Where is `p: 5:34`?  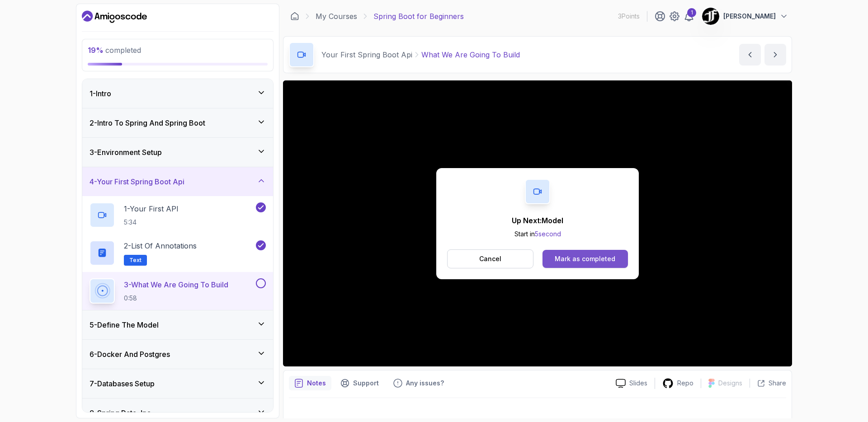 p: 5:34 is located at coordinates (151, 222).